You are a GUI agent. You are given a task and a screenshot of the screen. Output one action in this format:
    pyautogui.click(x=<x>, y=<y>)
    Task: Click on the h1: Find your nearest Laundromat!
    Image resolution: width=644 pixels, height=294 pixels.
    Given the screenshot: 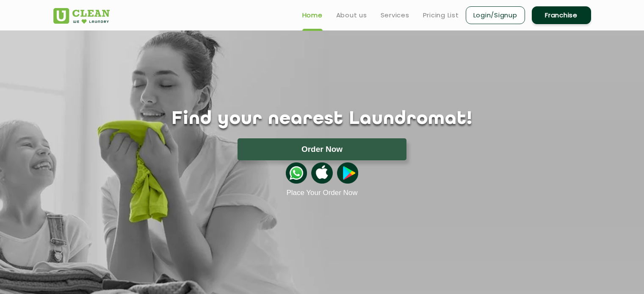 What is the action you would take?
    pyautogui.click(x=322, y=119)
    